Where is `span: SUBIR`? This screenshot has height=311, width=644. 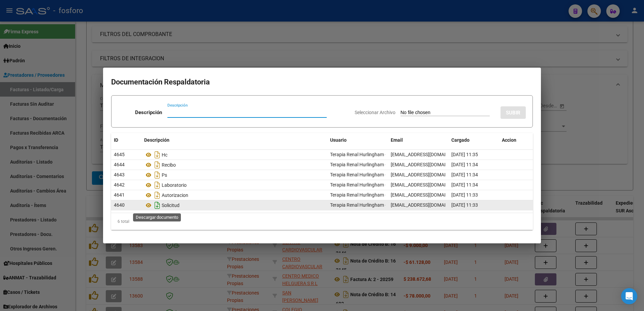 span: SUBIR is located at coordinates (513, 113).